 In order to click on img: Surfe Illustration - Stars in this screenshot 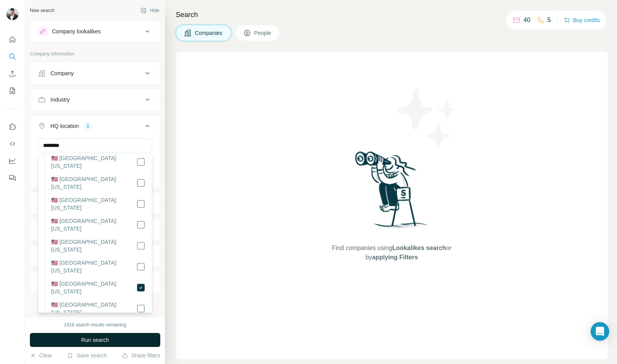, I will do `click(427, 118)`.